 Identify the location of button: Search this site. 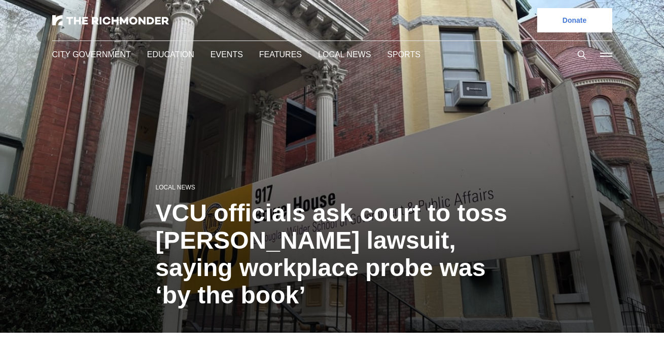
(582, 55).